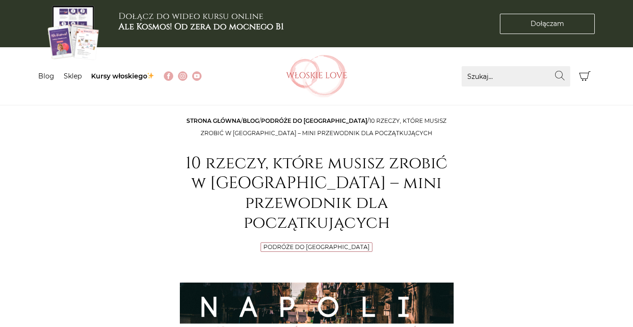 The width and height of the screenshot is (633, 327). What do you see at coordinates (201, 26) in the screenshot?
I see `b: Ale Kosmos! Od zera do mocnego B1` at bounding box center [201, 26].